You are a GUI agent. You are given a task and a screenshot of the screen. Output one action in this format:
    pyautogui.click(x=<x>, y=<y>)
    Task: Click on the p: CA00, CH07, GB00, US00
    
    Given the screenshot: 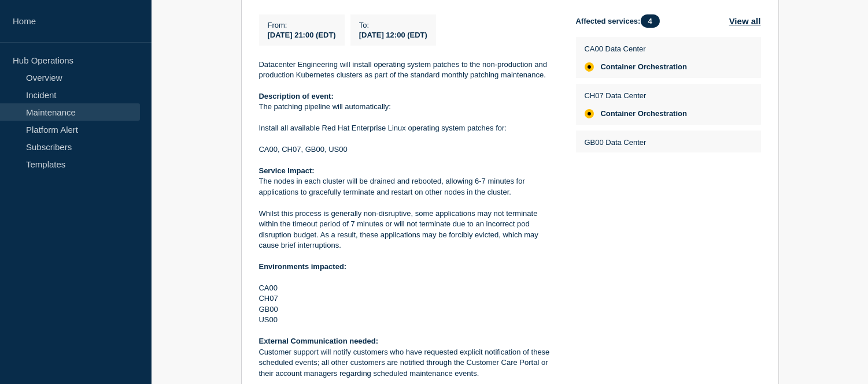 What is the action you would take?
    pyautogui.click(x=408, y=150)
    